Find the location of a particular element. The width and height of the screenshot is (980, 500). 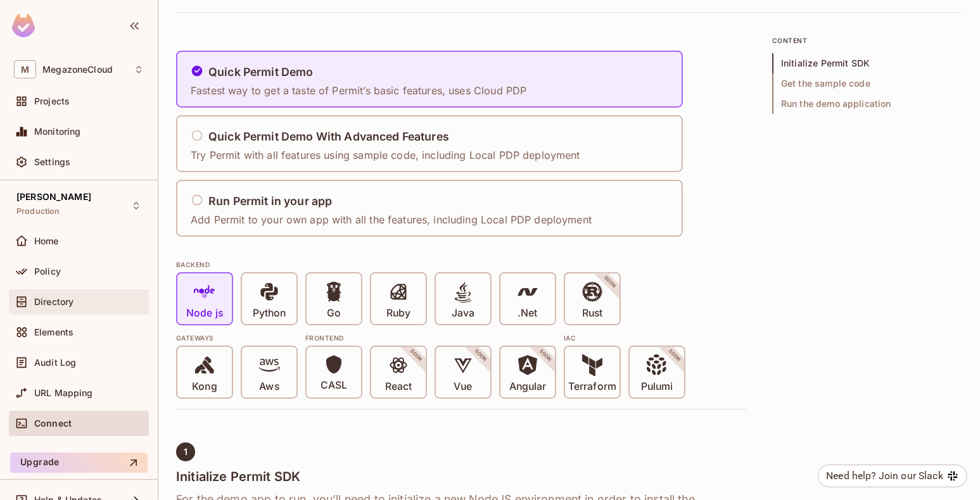

h4: Initialize Permit SDK is located at coordinates (461, 476).